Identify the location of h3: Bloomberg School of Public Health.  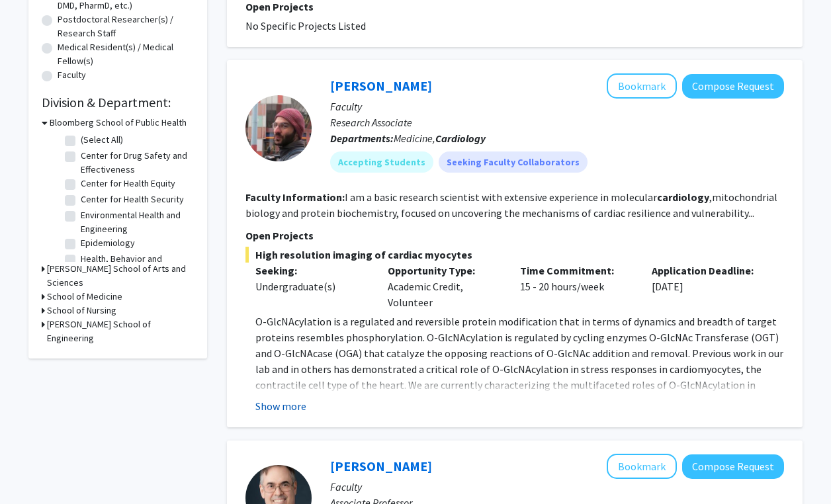
(118, 122).